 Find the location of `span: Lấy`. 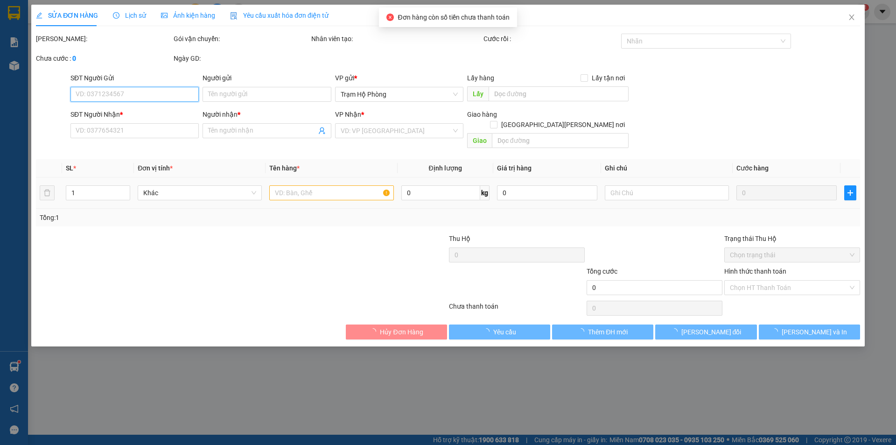

span: Lấy is located at coordinates (478, 94).